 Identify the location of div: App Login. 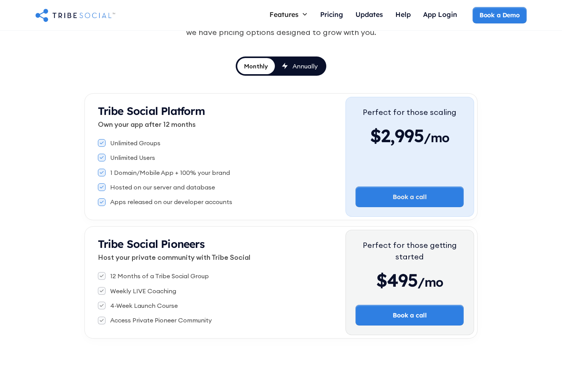
(441, 14).